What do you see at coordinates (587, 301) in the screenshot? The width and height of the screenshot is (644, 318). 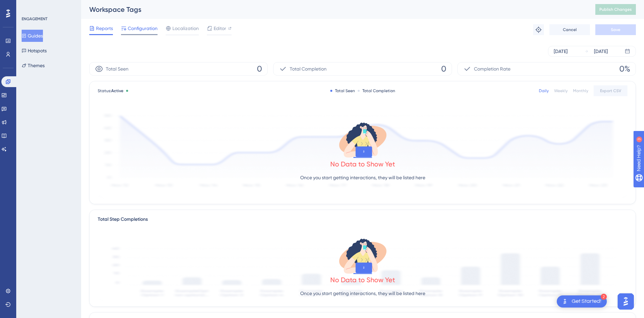 I see `div: Get Started!` at bounding box center [587, 301].